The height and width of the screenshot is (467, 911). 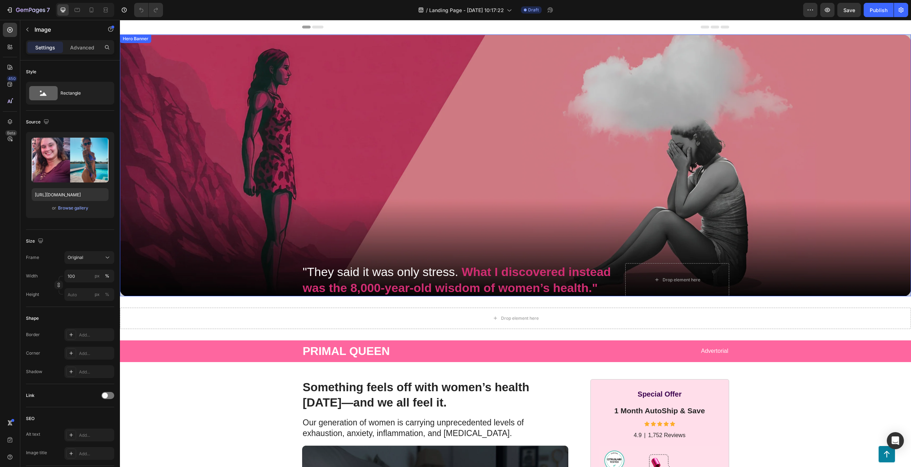 What do you see at coordinates (32, 318) in the screenshot?
I see `div: Shape` at bounding box center [32, 318].